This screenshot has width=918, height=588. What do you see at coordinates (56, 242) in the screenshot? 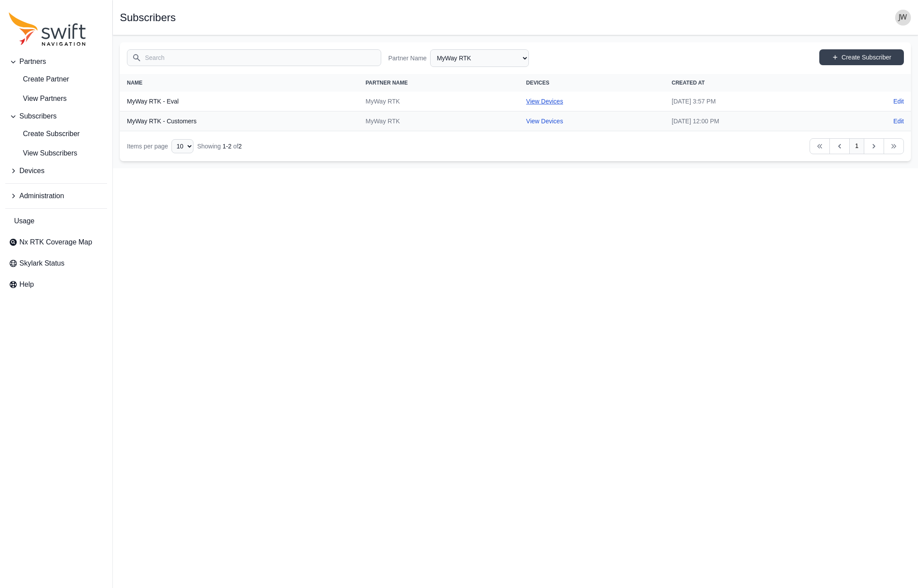
I see `a: Nx RTK Coverage Map` at bounding box center [56, 242].